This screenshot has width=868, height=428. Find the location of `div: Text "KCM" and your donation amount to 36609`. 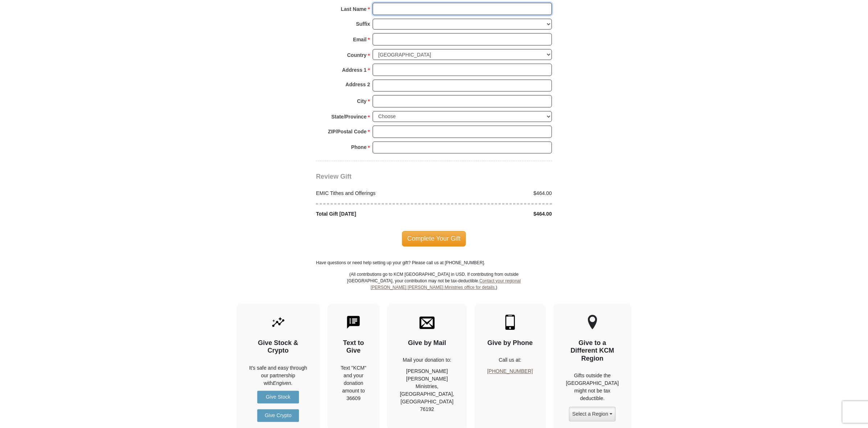

div: Text "KCM" and your donation amount to 36609 is located at coordinates (354, 383).